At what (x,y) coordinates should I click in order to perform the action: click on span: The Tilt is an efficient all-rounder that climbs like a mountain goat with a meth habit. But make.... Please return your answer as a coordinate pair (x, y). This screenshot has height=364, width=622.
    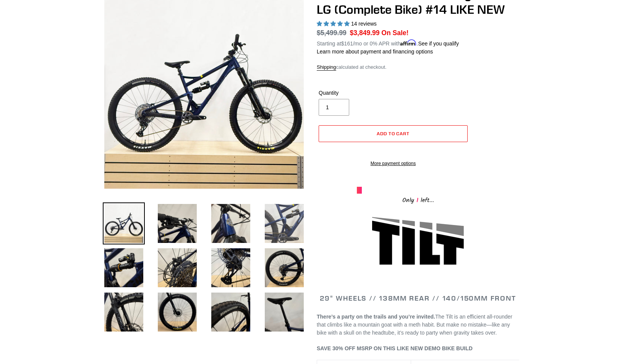
    Looking at the image, I should click on (414, 325).